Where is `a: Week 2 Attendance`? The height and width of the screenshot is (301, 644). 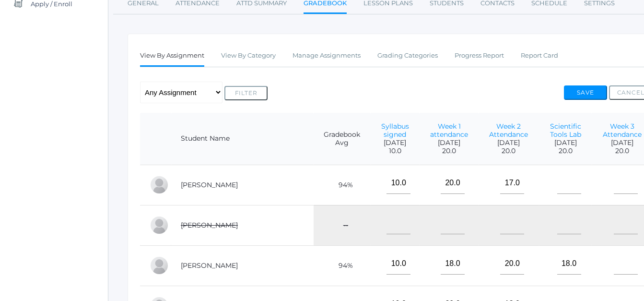 a: Week 2 Attendance is located at coordinates (509, 130).